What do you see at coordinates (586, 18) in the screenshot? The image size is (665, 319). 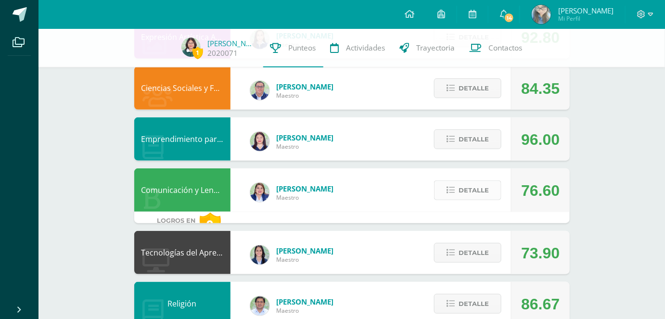 I see `span: Mi Perfil` at bounding box center [586, 18].